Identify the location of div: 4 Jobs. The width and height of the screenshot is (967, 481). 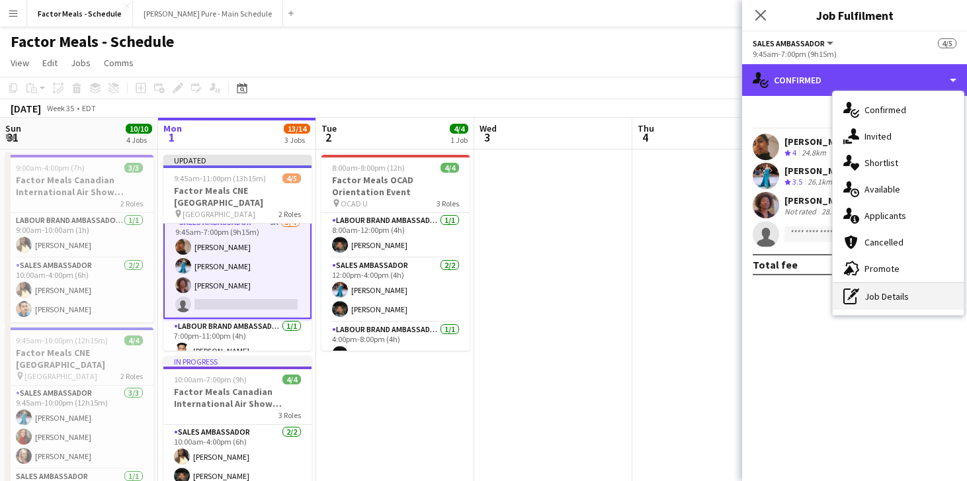
(139, 140).